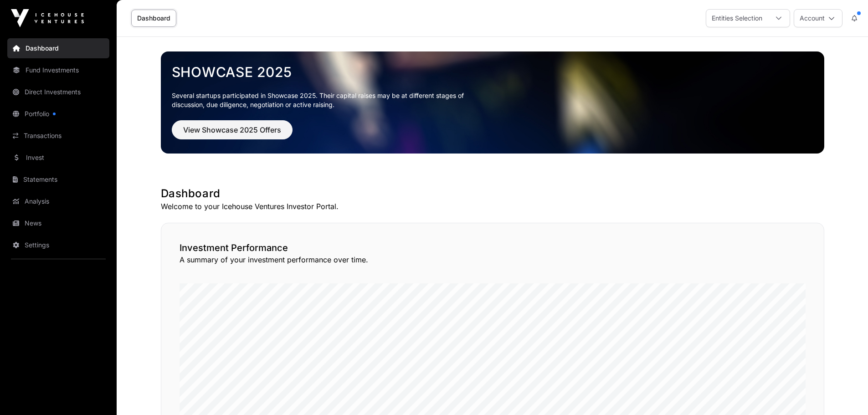 The image size is (868, 415). I want to click on a: News, so click(58, 223).